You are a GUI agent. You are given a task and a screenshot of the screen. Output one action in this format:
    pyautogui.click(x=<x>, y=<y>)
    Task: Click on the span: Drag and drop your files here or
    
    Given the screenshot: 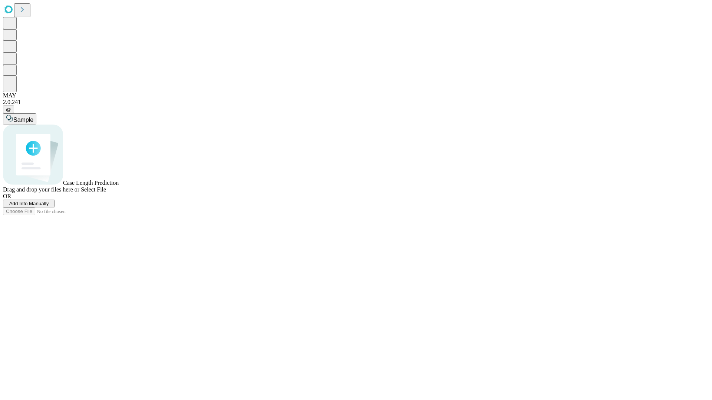 What is the action you would take?
    pyautogui.click(x=41, y=189)
    